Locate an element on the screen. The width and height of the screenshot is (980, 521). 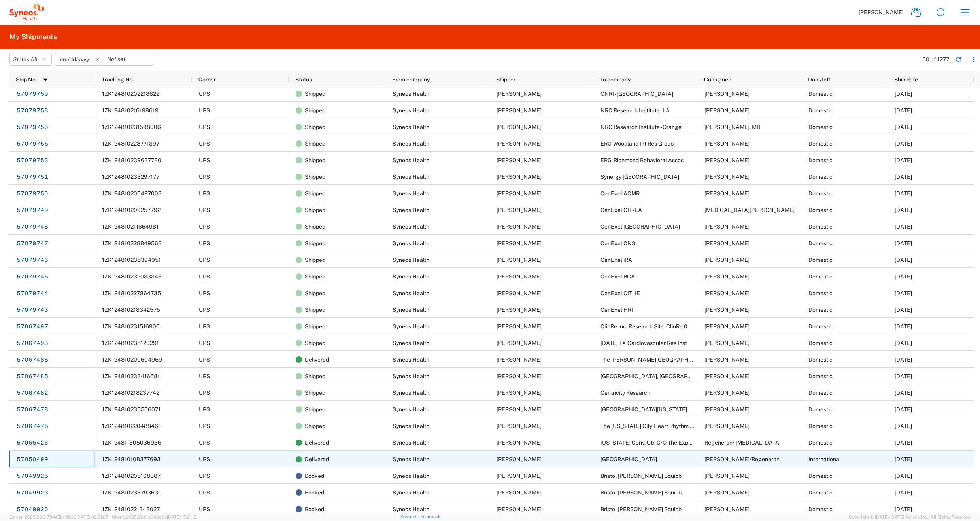
button: Status:All is located at coordinates (30, 60).